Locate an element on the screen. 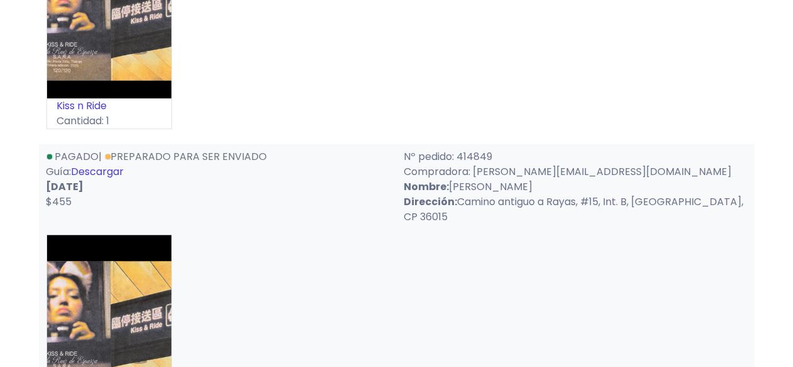 The height and width of the screenshot is (367, 793). p: Nº pedido: 414849 is located at coordinates (576, 157).